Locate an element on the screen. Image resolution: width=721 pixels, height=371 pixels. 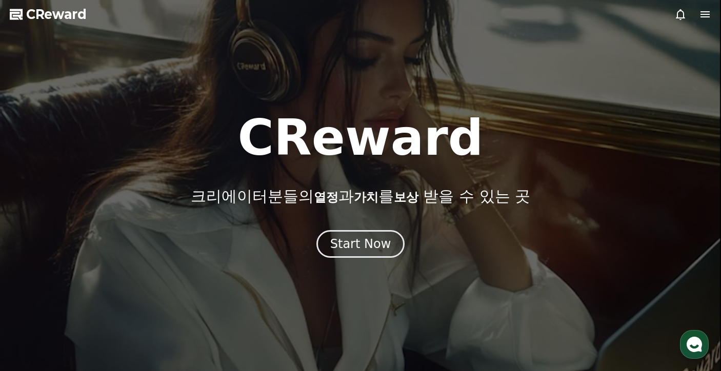
div: Start Now is located at coordinates (361, 244).